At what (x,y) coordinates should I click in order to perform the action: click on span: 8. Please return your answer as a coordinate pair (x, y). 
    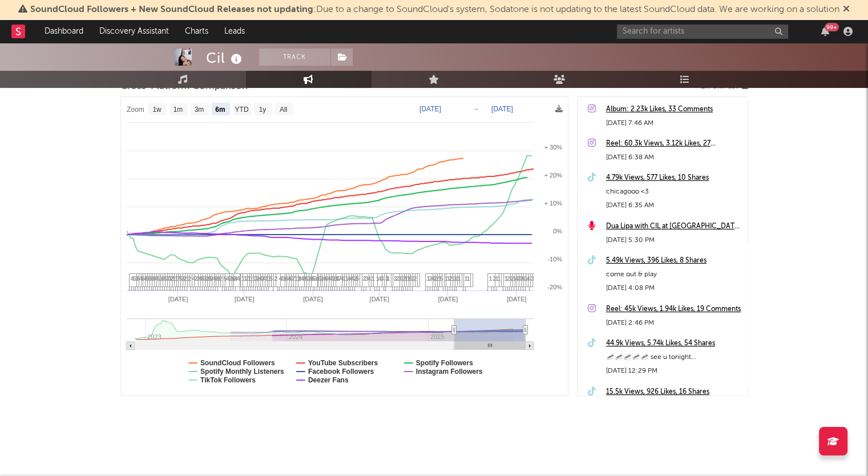
    Looking at the image, I should click on (210, 278).